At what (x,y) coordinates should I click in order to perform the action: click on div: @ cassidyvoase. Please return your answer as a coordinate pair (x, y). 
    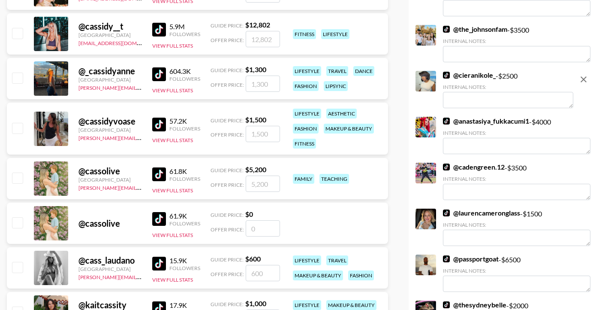
    Looking at the image, I should click on (110, 121).